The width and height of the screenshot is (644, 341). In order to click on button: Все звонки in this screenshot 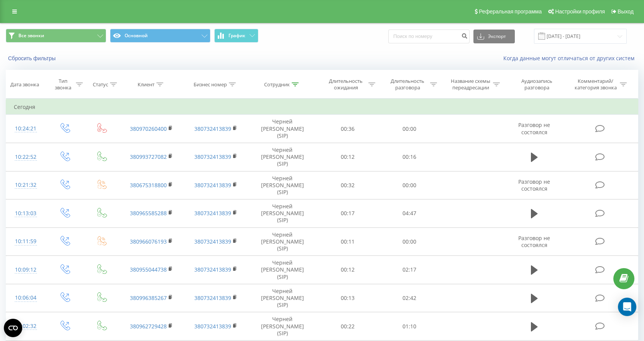, I will do `click(56, 36)`.